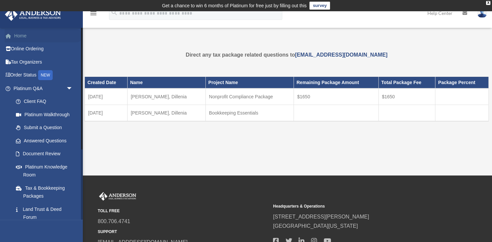  I want to click on th: Name, so click(166, 82).